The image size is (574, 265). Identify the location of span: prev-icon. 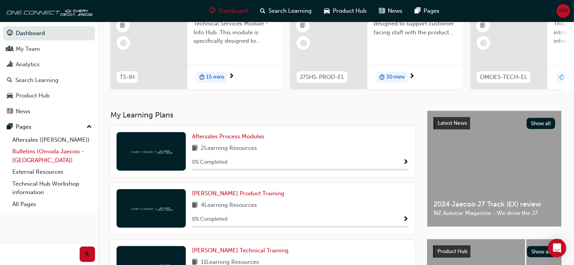
(87, 254).